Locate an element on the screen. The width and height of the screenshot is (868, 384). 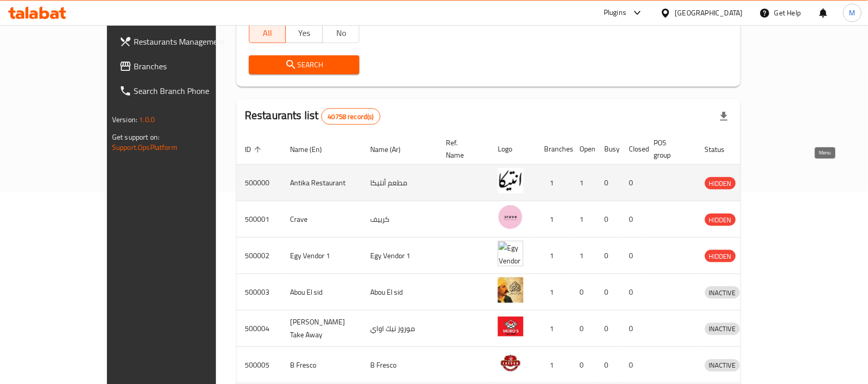
span: Name (Ar) is located at coordinates (392, 149).